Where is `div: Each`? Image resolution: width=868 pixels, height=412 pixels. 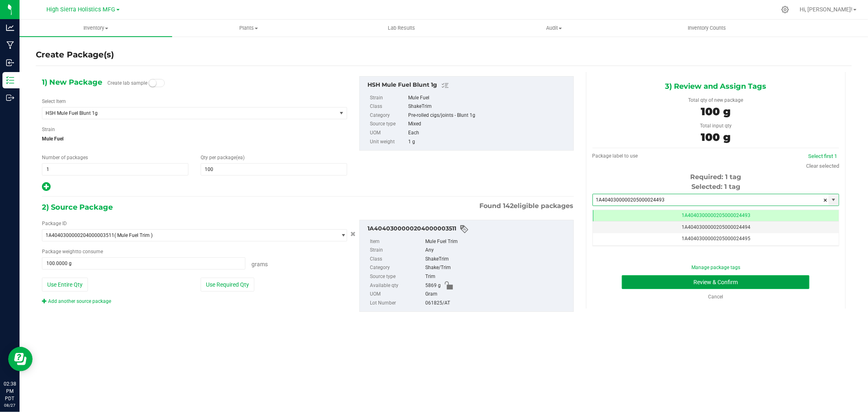 div: Each is located at coordinates (489, 133).